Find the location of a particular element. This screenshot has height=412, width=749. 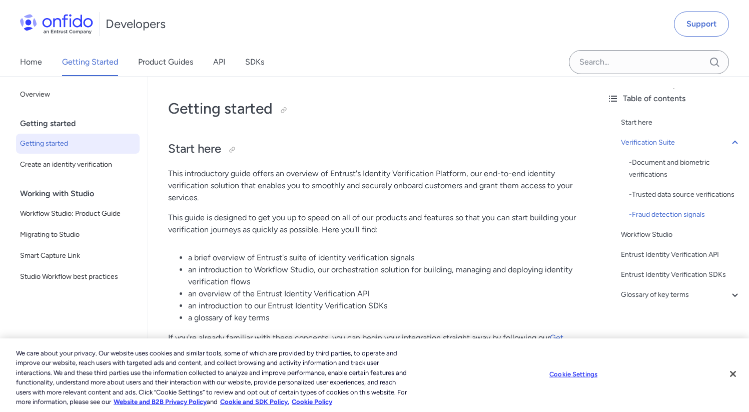

div: Start here is located at coordinates (681, 123).